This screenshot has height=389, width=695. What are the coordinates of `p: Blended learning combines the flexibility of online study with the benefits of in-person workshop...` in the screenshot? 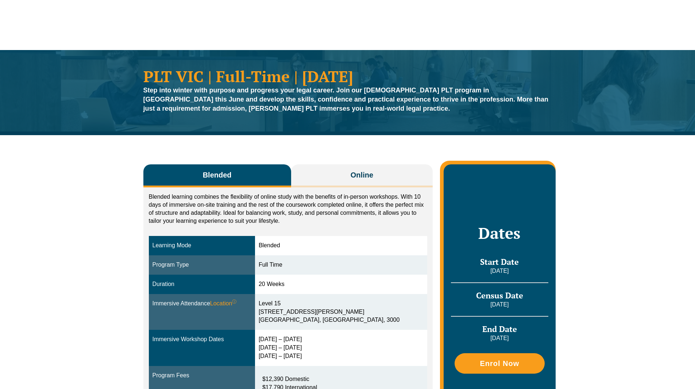 It's located at (288, 209).